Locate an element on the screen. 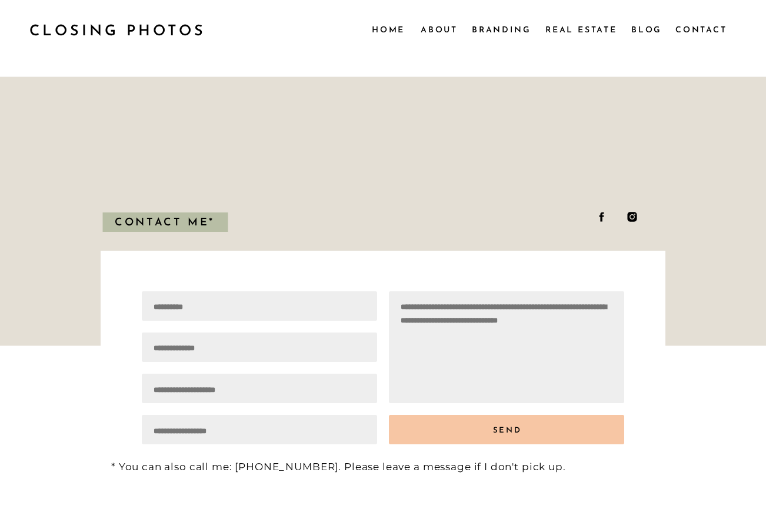 Image resolution: width=766 pixels, height=532 pixels. nav: About is located at coordinates (438, 29).